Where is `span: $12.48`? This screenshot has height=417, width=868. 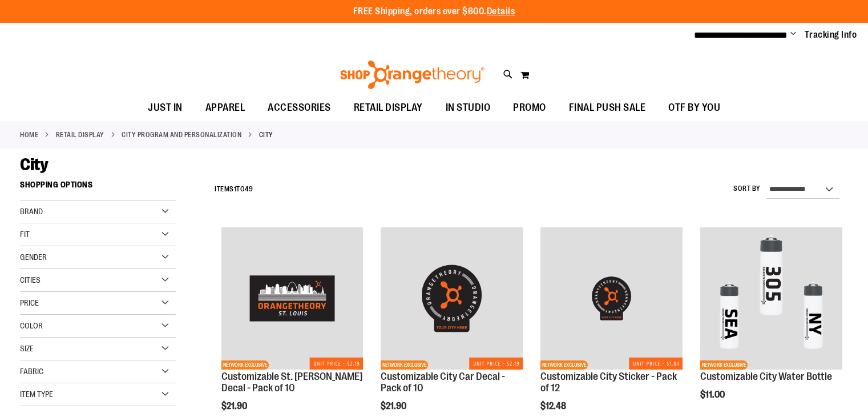 span: $12.48 is located at coordinates (554, 407).